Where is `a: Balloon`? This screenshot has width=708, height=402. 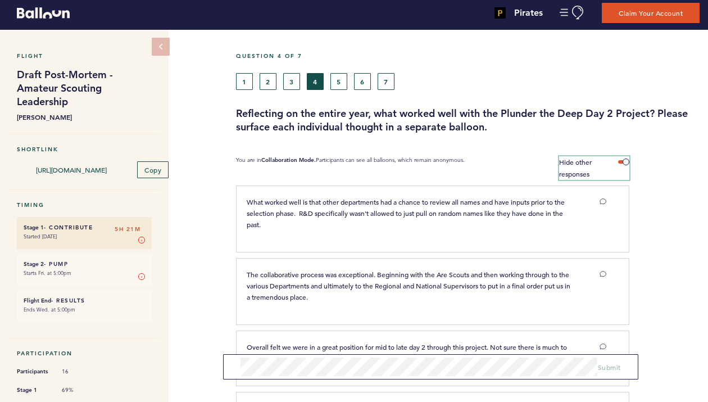
a: Balloon is located at coordinates (39, 12).